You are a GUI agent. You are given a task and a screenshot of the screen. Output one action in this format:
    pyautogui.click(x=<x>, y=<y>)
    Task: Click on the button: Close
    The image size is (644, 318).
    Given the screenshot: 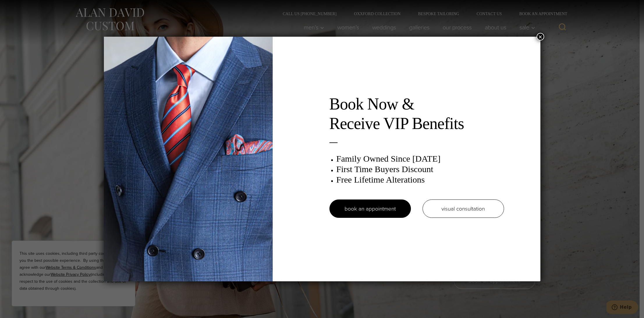 What is the action you would take?
    pyautogui.click(x=540, y=37)
    